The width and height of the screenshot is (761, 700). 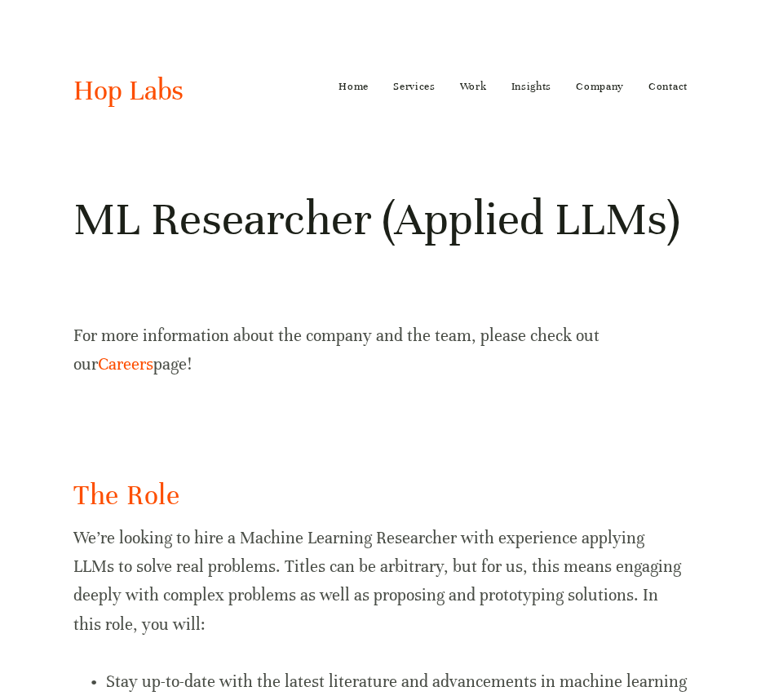 What do you see at coordinates (415, 87) in the screenshot?
I see `a: Services` at bounding box center [415, 87].